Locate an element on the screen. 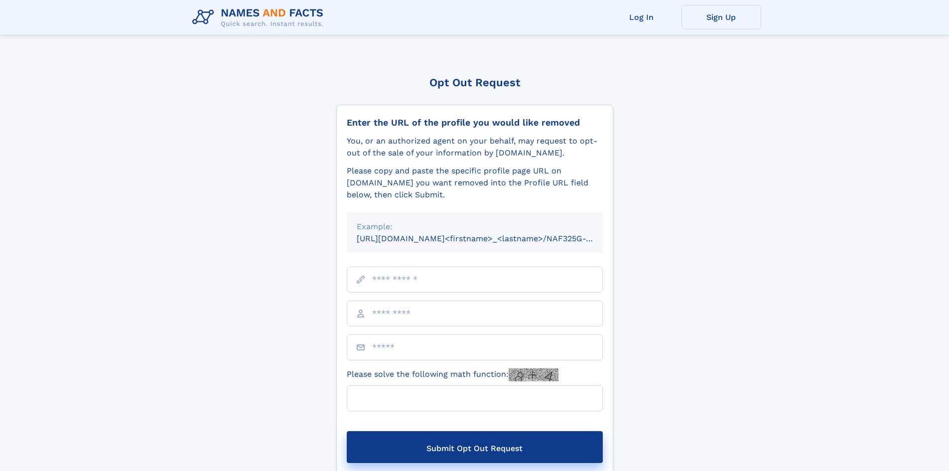  img: Logo Names and Facts is located at coordinates (260, 17).